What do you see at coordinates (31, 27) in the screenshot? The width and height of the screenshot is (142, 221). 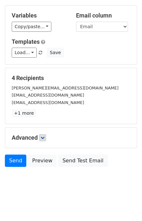 I see `a: Copy/paste...` at bounding box center [31, 27].